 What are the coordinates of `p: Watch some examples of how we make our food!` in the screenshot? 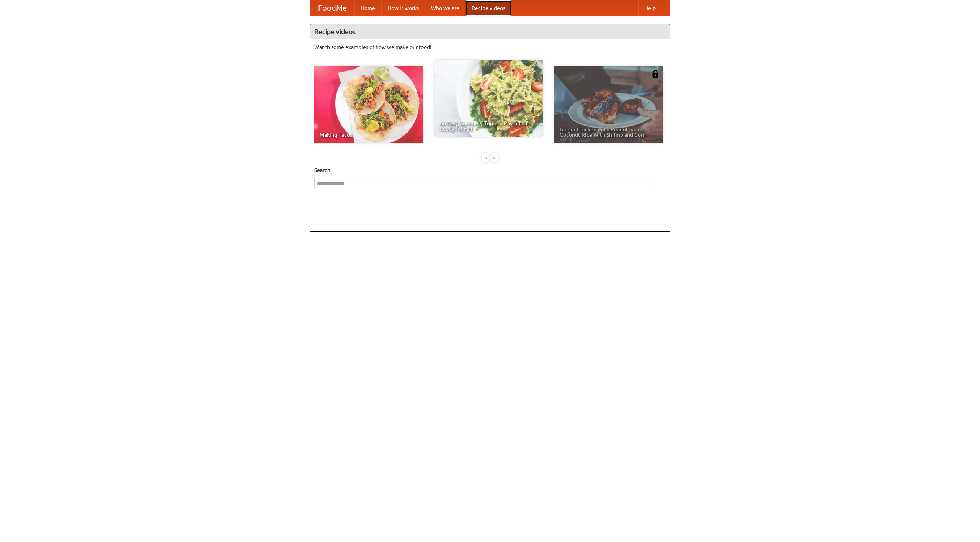 It's located at (490, 47).